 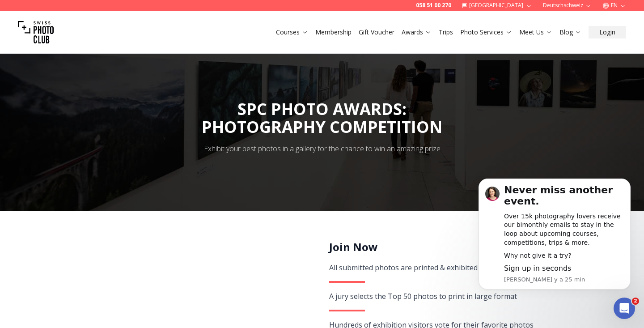 What do you see at coordinates (322, 149) in the screenshot?
I see `div: Exhibit your best photos in a gallery for the chance to win an amazing prize` at bounding box center [322, 149].